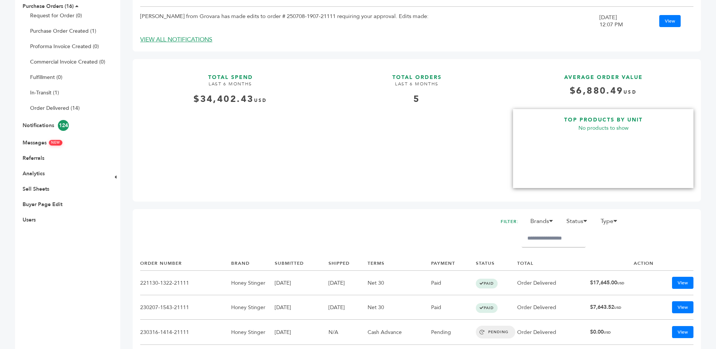 The width and height of the screenshot is (716, 349). Describe the element at coordinates (230, 99) in the screenshot. I see `div: $34,402.43` at that location.